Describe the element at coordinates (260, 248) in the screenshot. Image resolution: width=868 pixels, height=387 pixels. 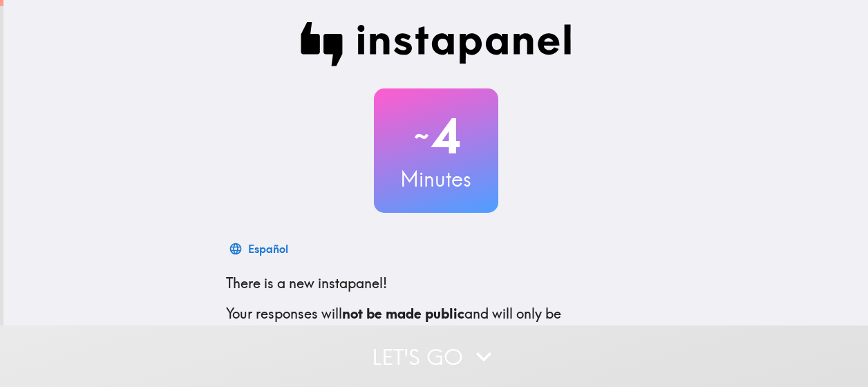
I see `button: Español` at that location.